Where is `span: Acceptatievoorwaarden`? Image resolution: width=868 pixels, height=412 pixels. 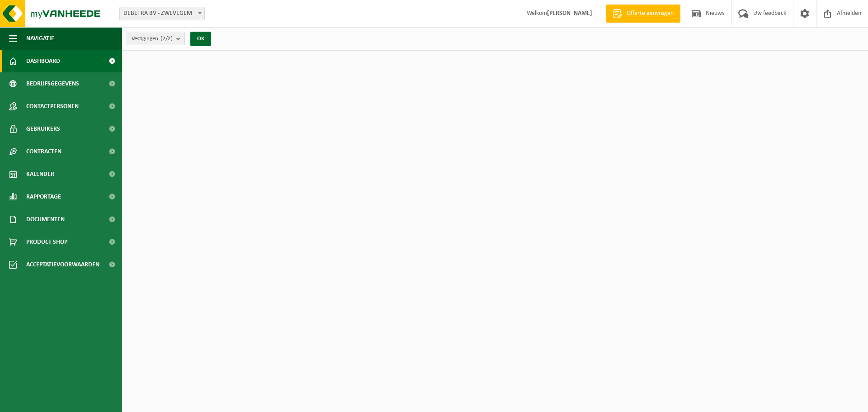
span: Acceptatievoorwaarden is located at coordinates (63, 265).